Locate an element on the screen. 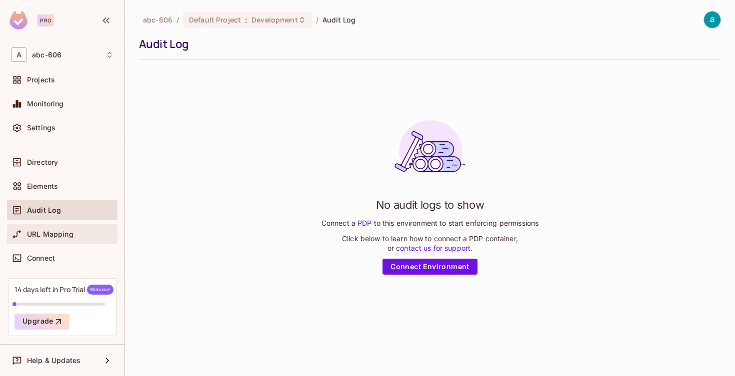 Image resolution: width=735 pixels, height=376 pixels. span: Projects is located at coordinates (41, 80).